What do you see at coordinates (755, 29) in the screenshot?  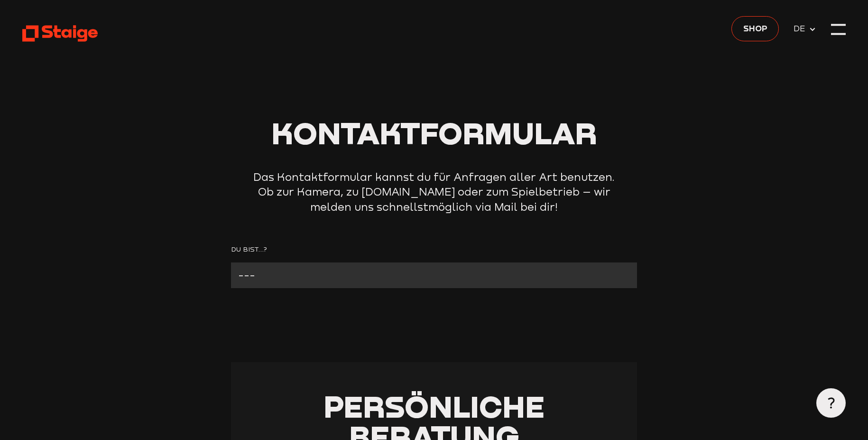 I see `a: Shop` at bounding box center [755, 29].